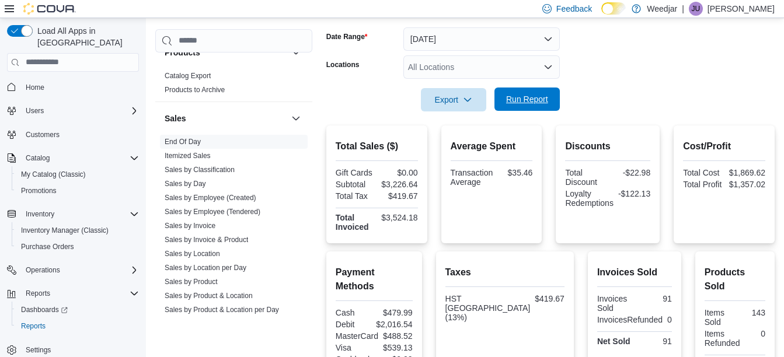  What do you see at coordinates (210, 198) in the screenshot?
I see `span: Sales by Employee (Created)` at bounding box center [210, 198].